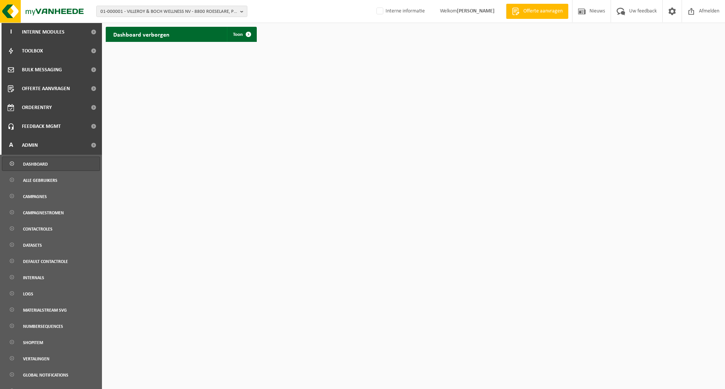 Image resolution: width=725 pixels, height=389 pixels. Describe the element at coordinates (241, 34) in the screenshot. I see `a: Toon` at that location.